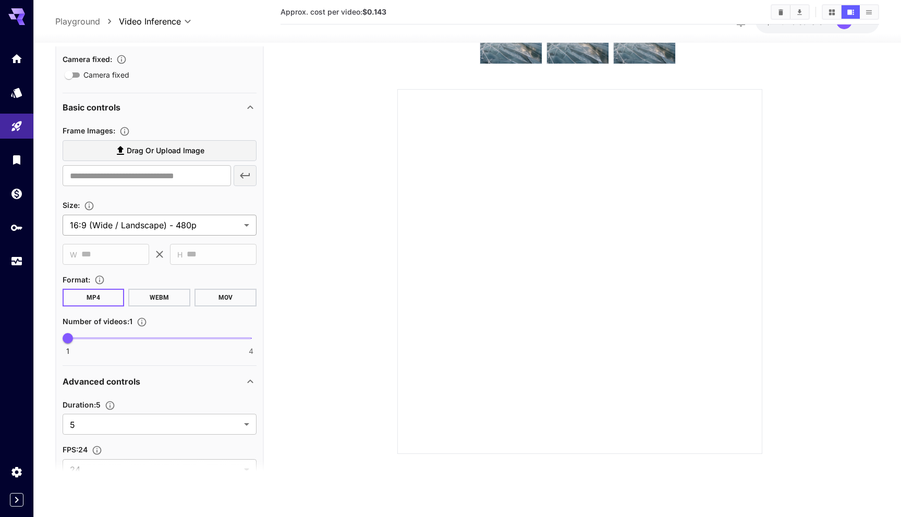  I want to click on div: Usage, so click(17, 261).